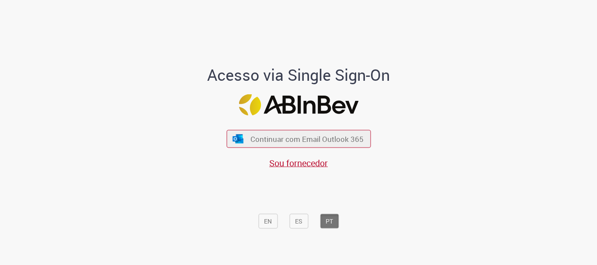 The height and width of the screenshot is (265, 597). What do you see at coordinates (298, 163) in the screenshot?
I see `span: Sou fornecedor` at bounding box center [298, 163].